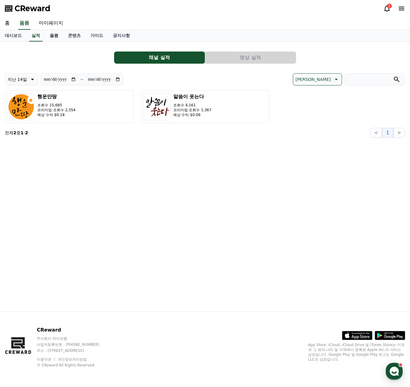  What do you see at coordinates (69, 107) in the screenshot?
I see `button: 행운만땅 조회수 15,685 프리미엄 조회수 2,354 예상 수익 $0.18` at bounding box center [69, 107].